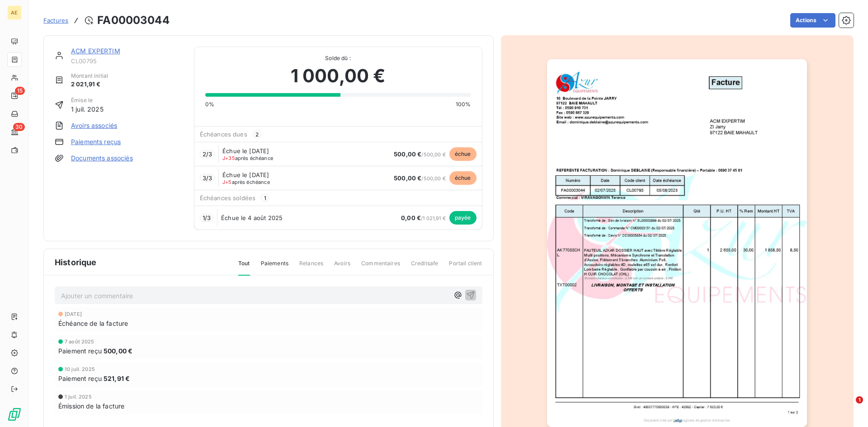 The height and width of the screenshot is (427, 868). Describe the element at coordinates (244, 268) in the screenshot. I see `span: Tout` at that location.